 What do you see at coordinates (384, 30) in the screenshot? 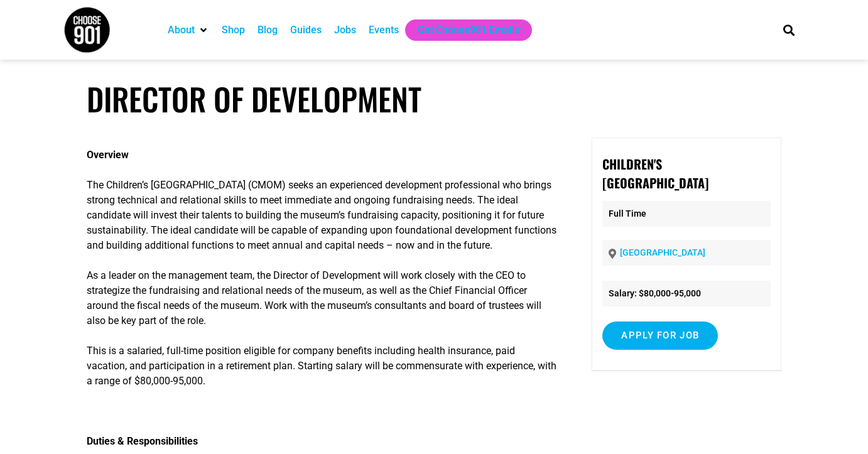
I see `div: Events` at bounding box center [384, 30].